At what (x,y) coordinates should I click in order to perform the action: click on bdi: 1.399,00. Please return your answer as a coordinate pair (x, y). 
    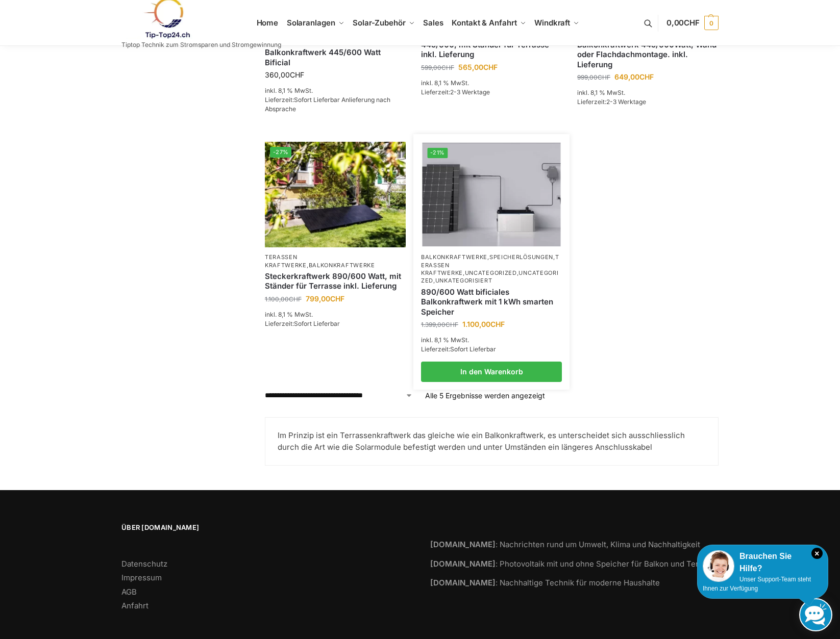
    Looking at the image, I should click on (439, 324).